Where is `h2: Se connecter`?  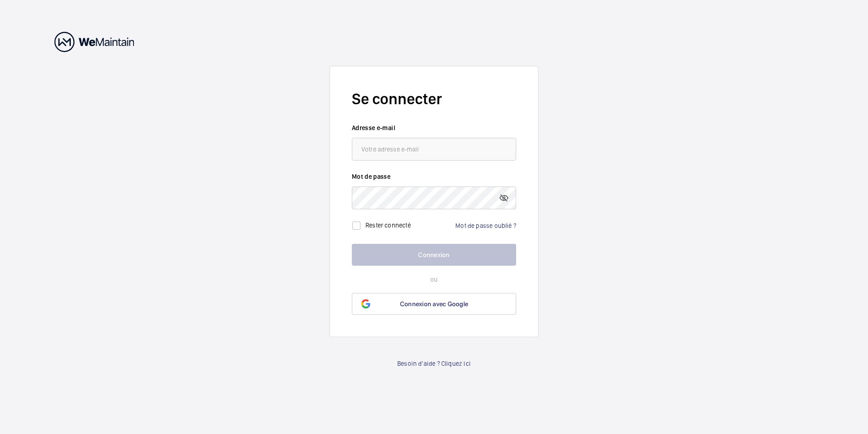
h2: Se connecter is located at coordinates (434, 99).